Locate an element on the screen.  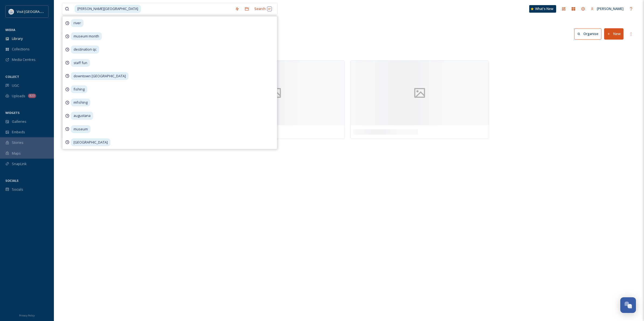
span: SnapLink is located at coordinates (19, 164).